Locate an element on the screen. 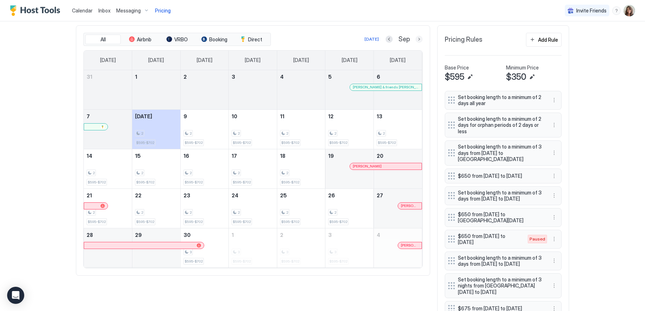 The image size is (645, 311). span: Set booking length to a minimum of 2 days for orphan periods of 2 days or less is located at coordinates (500, 125).